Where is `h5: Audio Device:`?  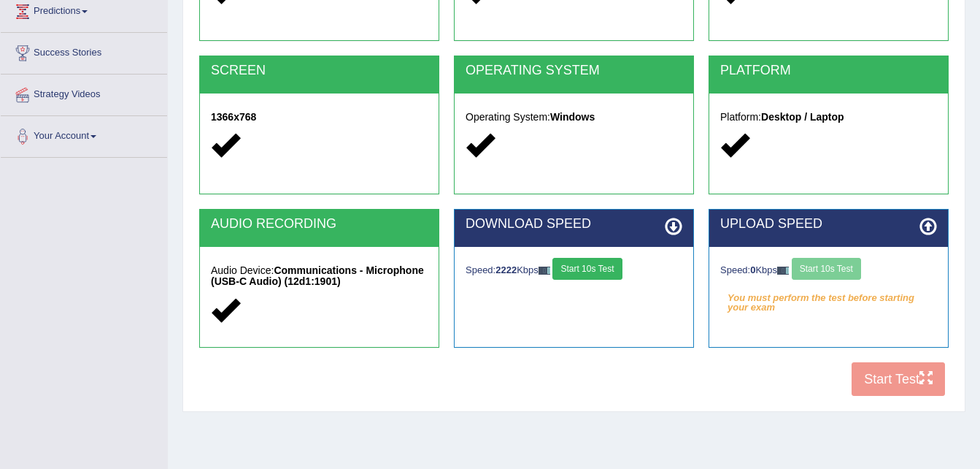
h5: Audio Device: is located at coordinates (319, 276).